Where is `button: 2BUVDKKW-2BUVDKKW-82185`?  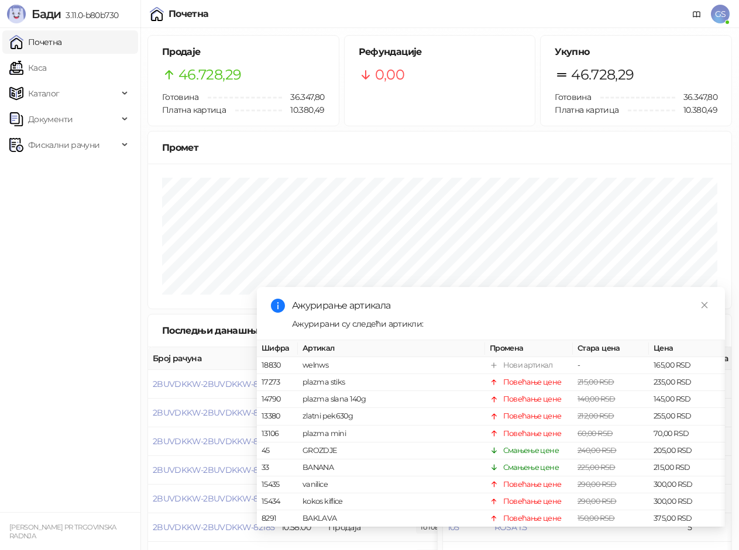
button: 2BUVDKKW-2BUVDKKW-82185 is located at coordinates (213, 528).